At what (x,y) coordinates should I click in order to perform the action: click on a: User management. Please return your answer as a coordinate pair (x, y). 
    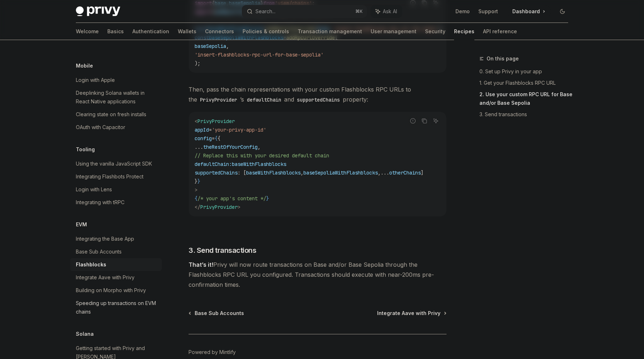
    Looking at the image, I should click on (394, 31).